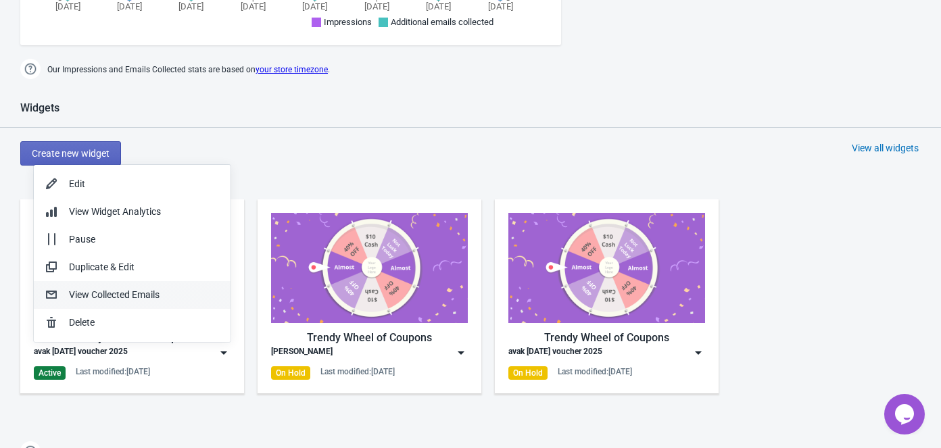 This screenshot has width=941, height=448. What do you see at coordinates (132, 267) in the screenshot?
I see `button: Duplicate & Edit` at bounding box center [132, 267].